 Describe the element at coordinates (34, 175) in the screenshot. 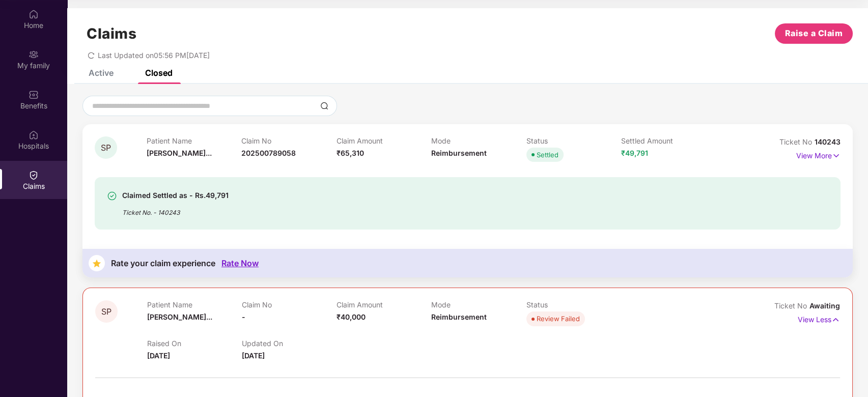

I see `img: svg+xml;base64,PHN2ZyBpZD0iQ2xhaW0iIHhtbG5zPSJodHRwOi8vd3d3LnczLm9yZy8yMDAwL3N2ZyIgd2lkdGg9IjIwIi...` at that location.